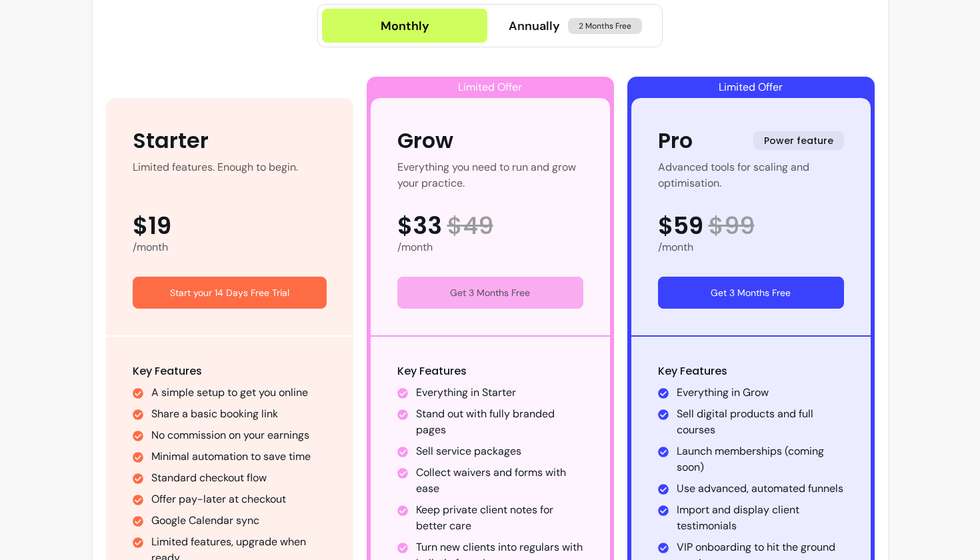  Describe the element at coordinates (239, 457) in the screenshot. I see `li: Minimal automation to save time` at that location.